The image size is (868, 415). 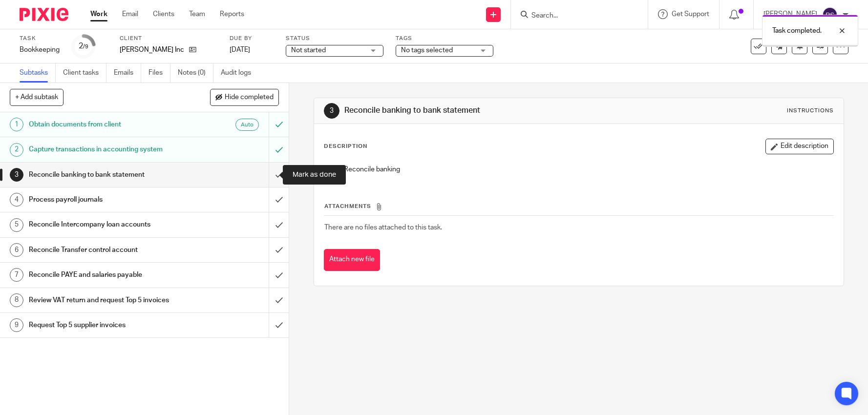 I want to click on h1: Request Top 5 supplier invoices, so click(x=105, y=325).